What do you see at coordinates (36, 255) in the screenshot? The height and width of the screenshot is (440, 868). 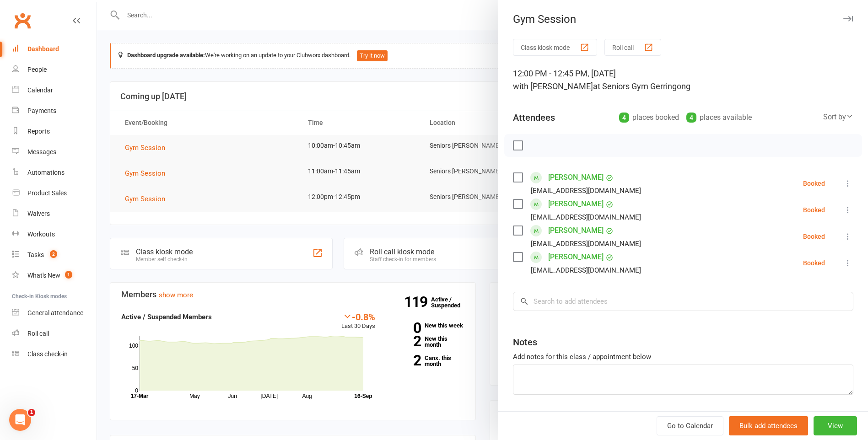 I see `div: Tasks` at bounding box center [36, 255].